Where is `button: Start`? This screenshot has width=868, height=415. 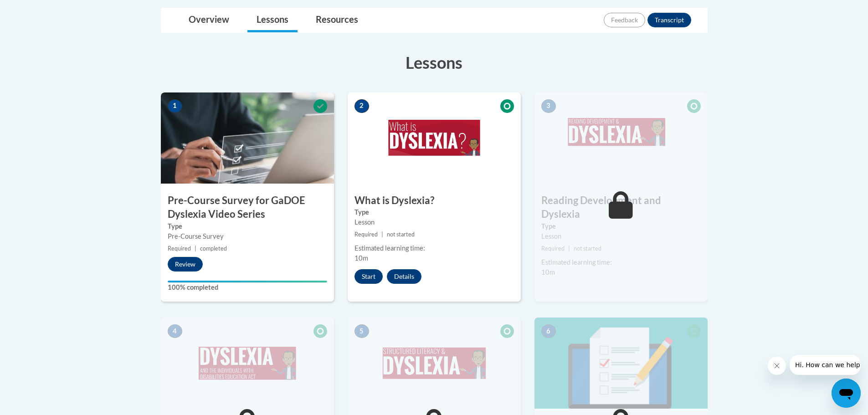 button: Start is located at coordinates (368, 277).